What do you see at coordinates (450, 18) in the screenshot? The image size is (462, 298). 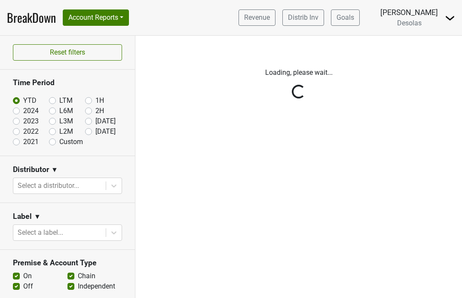 I see `img: Dropdown Menu` at bounding box center [450, 18].